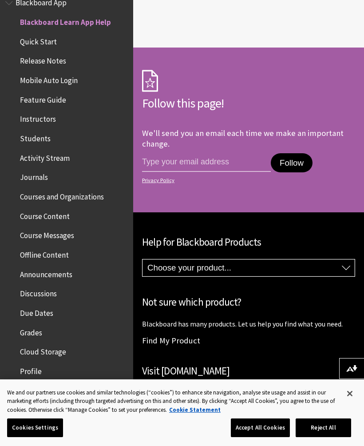 The height and width of the screenshot is (446, 364). I want to click on span: Quick Start, so click(38, 40).